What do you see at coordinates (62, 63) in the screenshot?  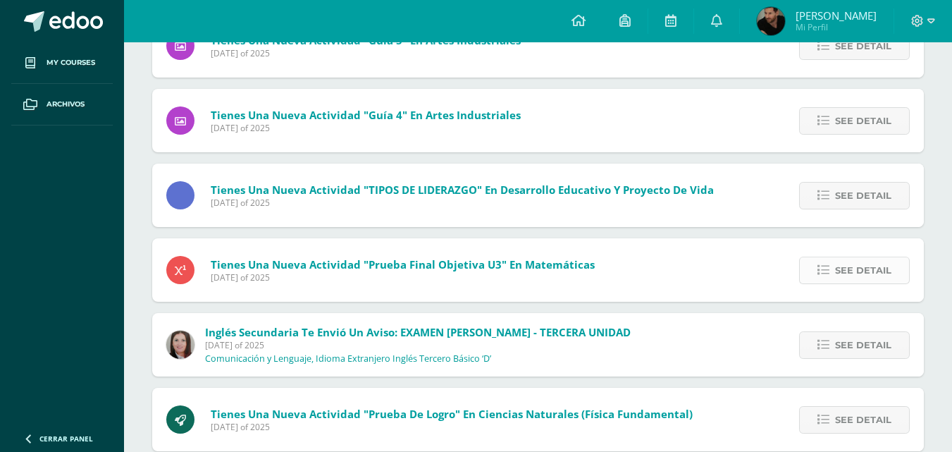 I see `a: My courses` at bounding box center [62, 63].